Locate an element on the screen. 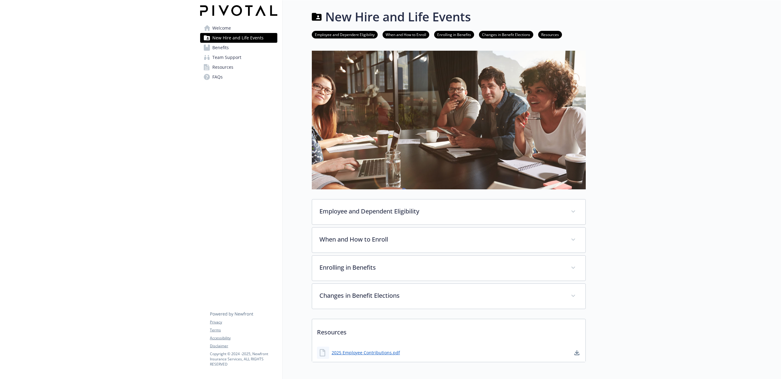  a: Benefits is located at coordinates (239, 48).